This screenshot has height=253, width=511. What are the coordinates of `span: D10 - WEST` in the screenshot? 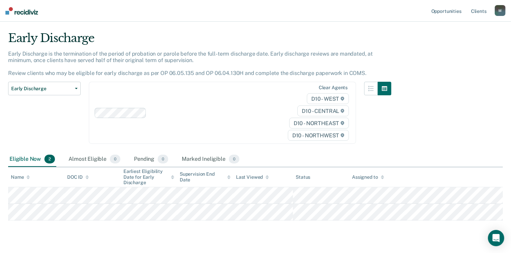 It's located at (328, 99).